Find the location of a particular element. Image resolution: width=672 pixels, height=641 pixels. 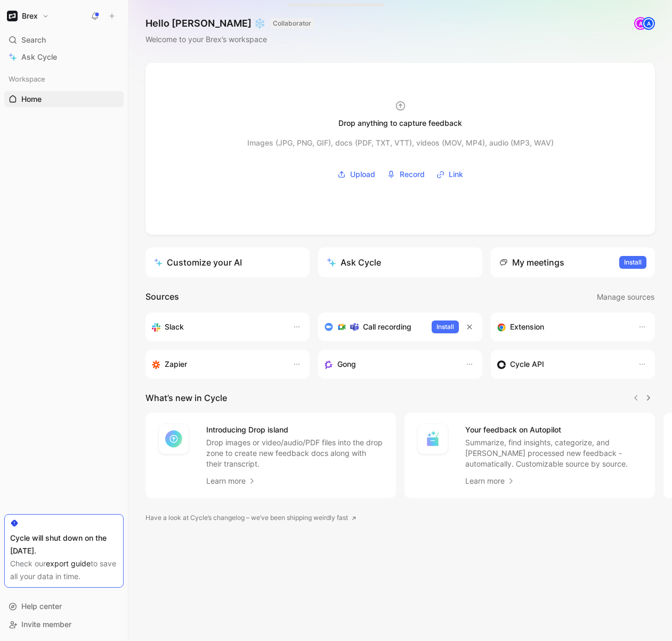

div: Drop anything to capture feedback is located at coordinates (400, 124).